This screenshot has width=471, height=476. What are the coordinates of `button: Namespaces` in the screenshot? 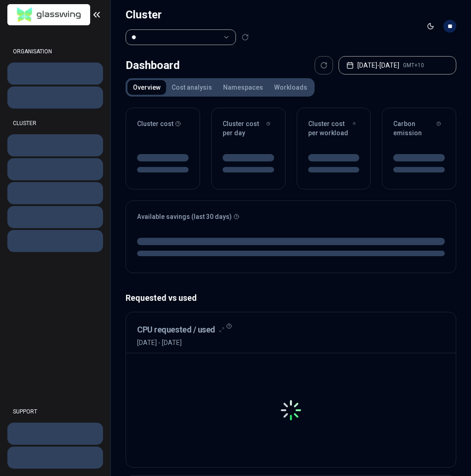 It's located at (243, 87).